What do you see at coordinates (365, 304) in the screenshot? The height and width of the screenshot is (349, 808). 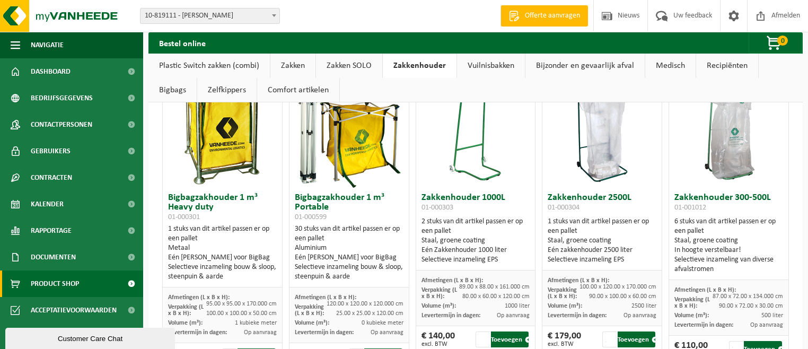 I see `span: 120.00 x 120.00 x 120.000 cm` at bounding box center [365, 304].